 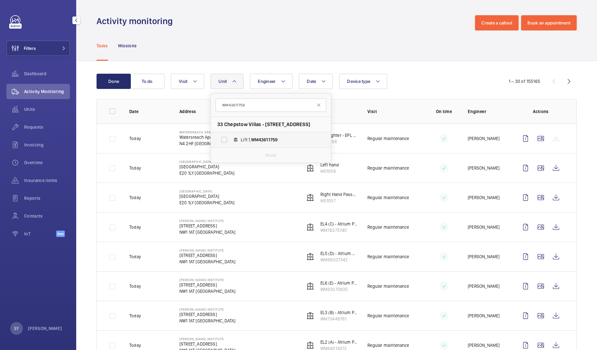 What do you see at coordinates (40, 234) in the screenshot?
I see `span: IoT` at bounding box center [40, 234].